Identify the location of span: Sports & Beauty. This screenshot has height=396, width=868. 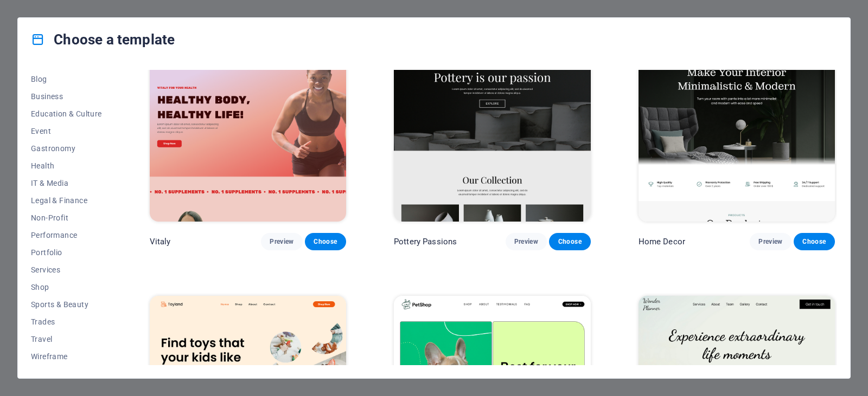
(66, 305).